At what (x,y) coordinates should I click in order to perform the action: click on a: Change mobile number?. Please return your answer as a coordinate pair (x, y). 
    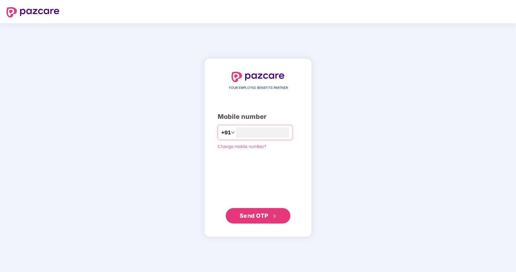
    Looking at the image, I should click on (242, 146).